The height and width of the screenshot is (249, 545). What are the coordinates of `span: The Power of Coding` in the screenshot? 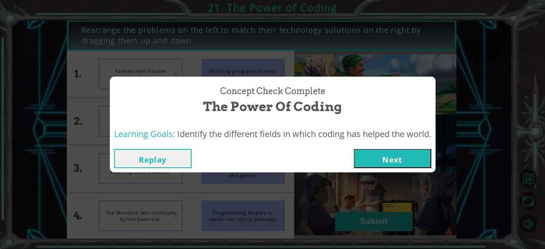 It's located at (273, 106).